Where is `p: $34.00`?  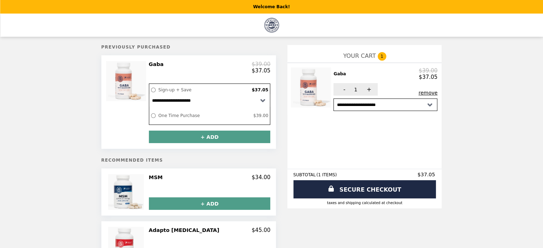
p: $34.00 is located at coordinates (261, 177).